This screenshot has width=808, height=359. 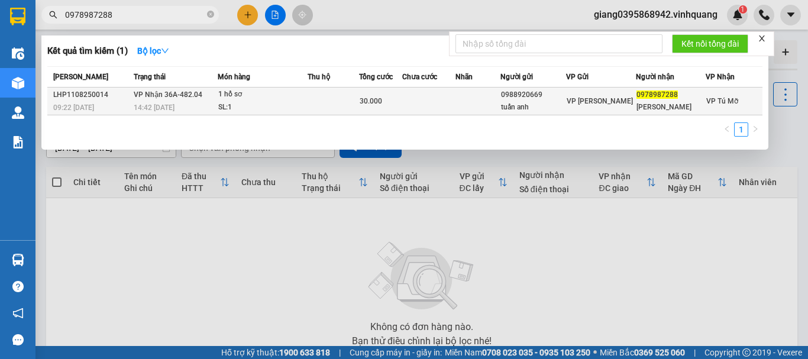 I want to click on strong: Bộ lọc, so click(x=153, y=51).